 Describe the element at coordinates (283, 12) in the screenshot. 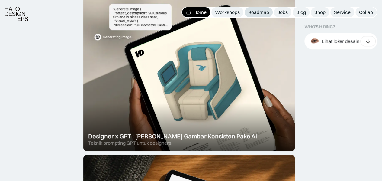

I see `a: Jobs` at that location.